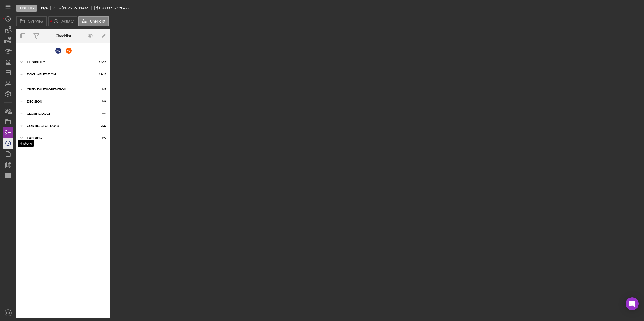 This screenshot has width=644, height=321. I want to click on div: 0 / 6, so click(102, 101).